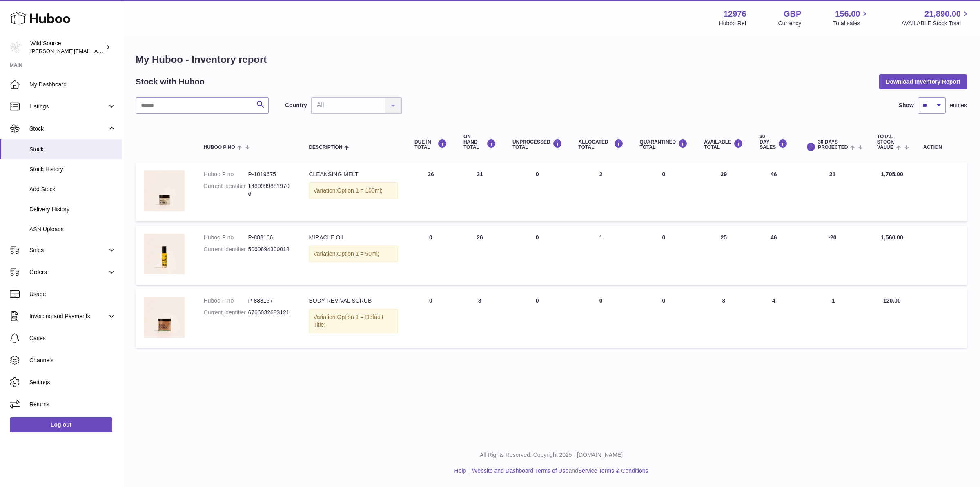  Describe the element at coordinates (73, 229) in the screenshot. I see `span: ASN Uploads` at that location.